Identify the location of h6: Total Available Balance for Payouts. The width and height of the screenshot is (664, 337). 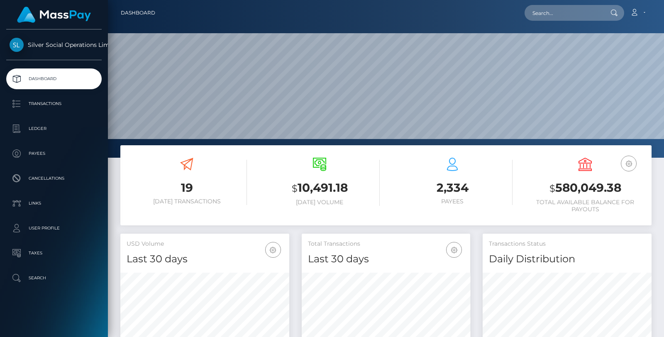
(585, 206).